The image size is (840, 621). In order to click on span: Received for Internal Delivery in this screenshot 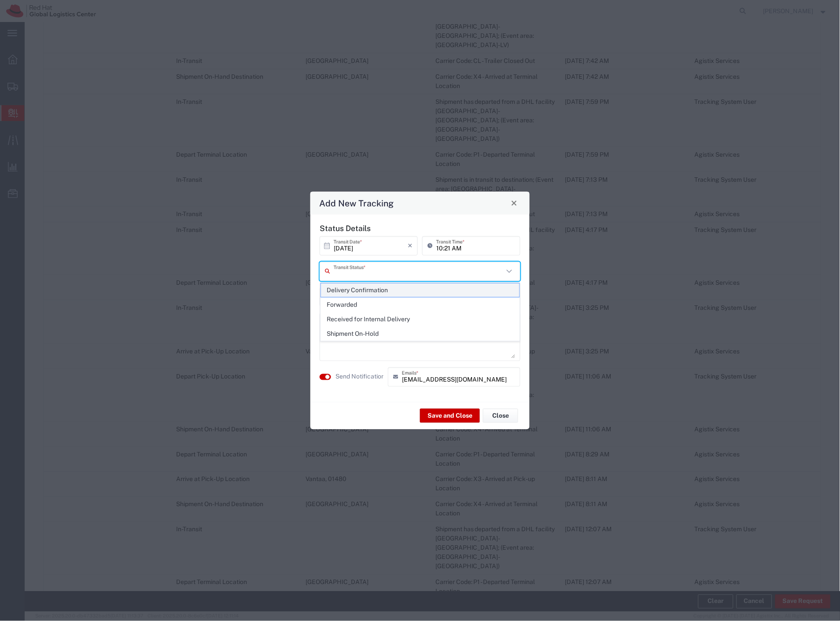, I will do `click(421, 319)`.